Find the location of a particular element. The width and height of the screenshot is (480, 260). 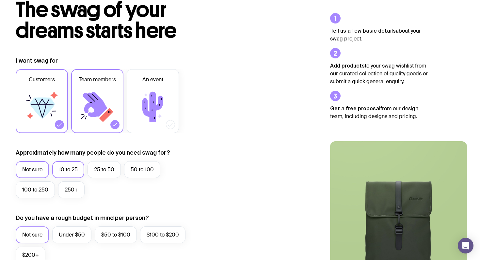

p: to your swag wishlist from our curated collection of quality goods or submit a quick general enqu... is located at coordinates (379, 73).